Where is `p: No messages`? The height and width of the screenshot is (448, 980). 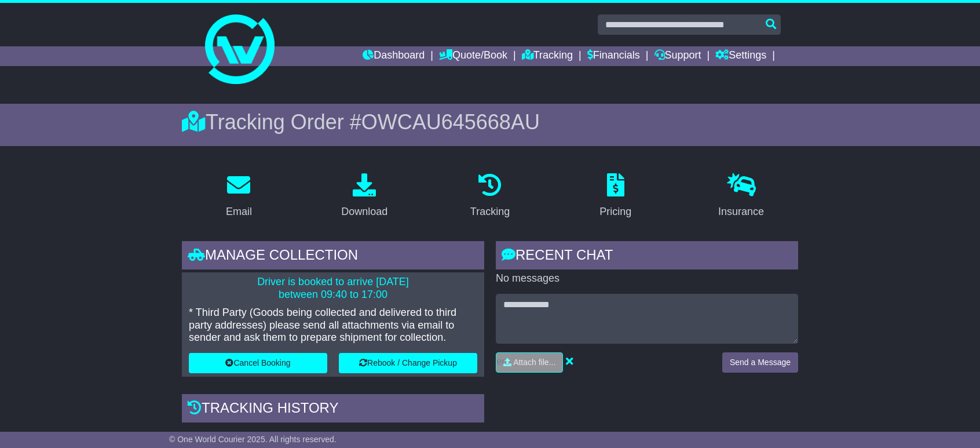
p: No messages is located at coordinates (647, 279).